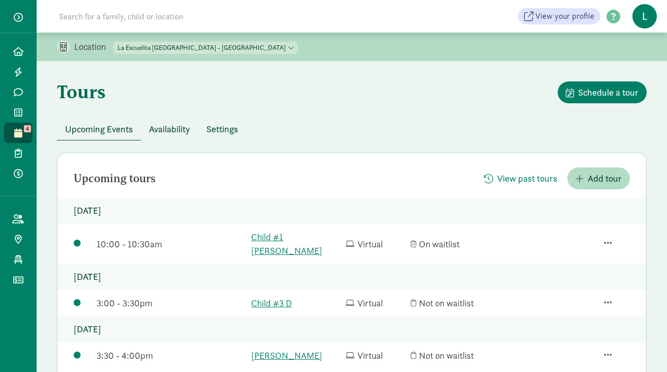 The height and width of the screenshot is (372, 667). What do you see at coordinates (81, 92) in the screenshot?
I see `h1: Tours` at bounding box center [81, 92].